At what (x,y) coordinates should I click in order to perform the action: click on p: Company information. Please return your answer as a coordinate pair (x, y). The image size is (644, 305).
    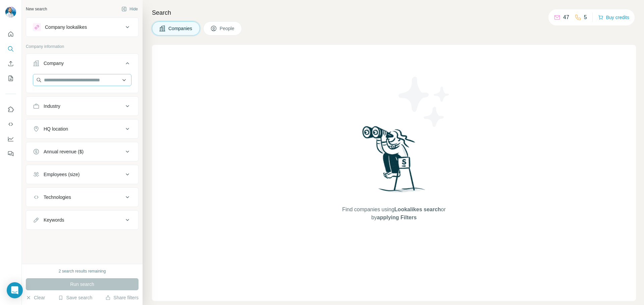
    Looking at the image, I should click on (82, 47).